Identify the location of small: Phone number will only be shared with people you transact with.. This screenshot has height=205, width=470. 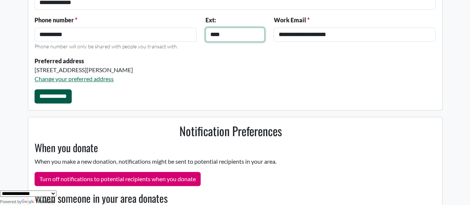
(106, 46).